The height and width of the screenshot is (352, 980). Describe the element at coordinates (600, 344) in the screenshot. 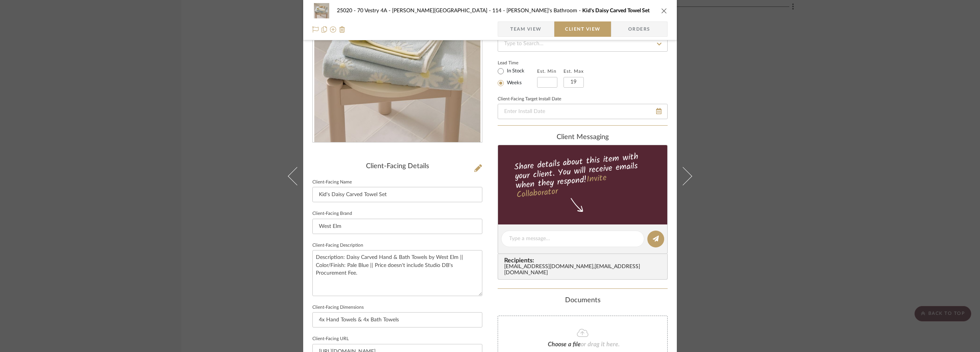

I see `span: or drag it here.` at that location.